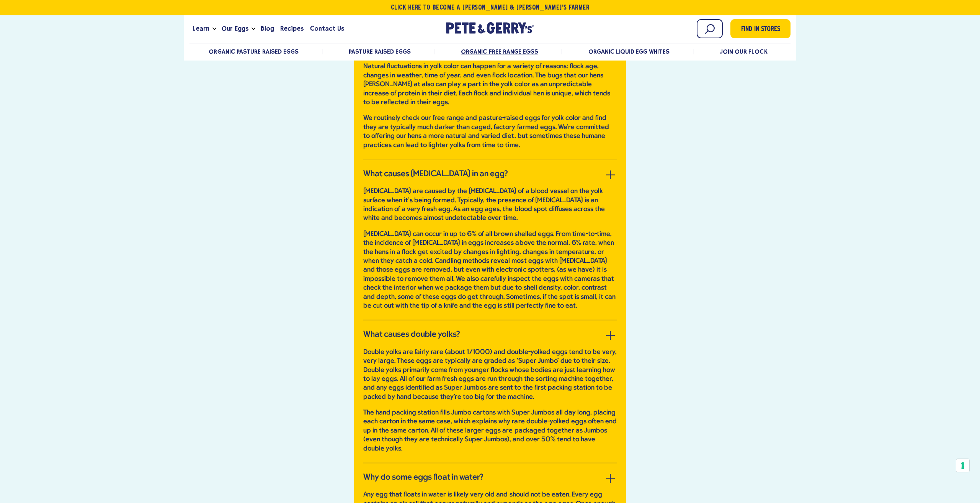 The height and width of the screenshot is (503, 980). I want to click on a: Our Eggs, so click(235, 29).